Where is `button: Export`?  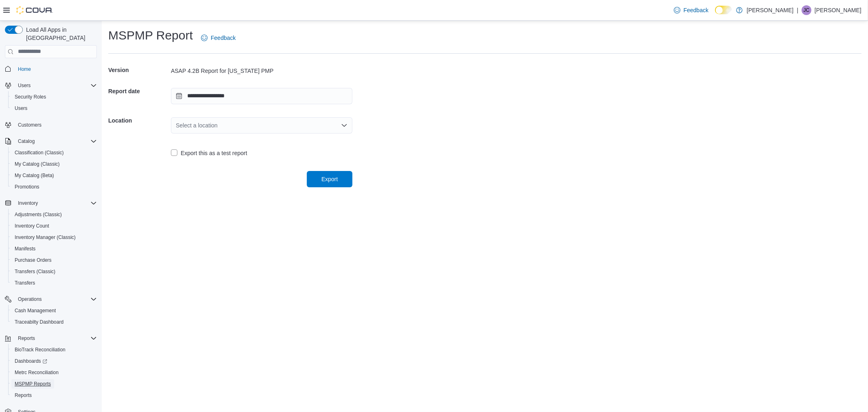
button: Export is located at coordinates (330, 179).